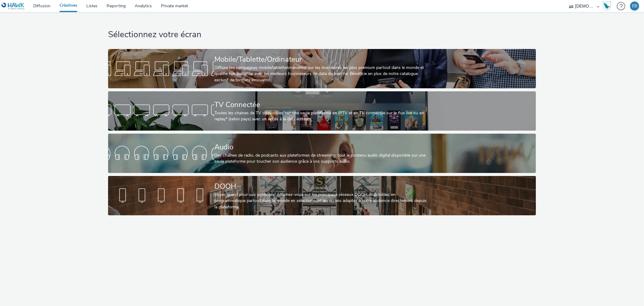 The height and width of the screenshot is (306, 644). What do you see at coordinates (13, 6) in the screenshot?
I see `img: undefined Logo` at bounding box center [13, 6].